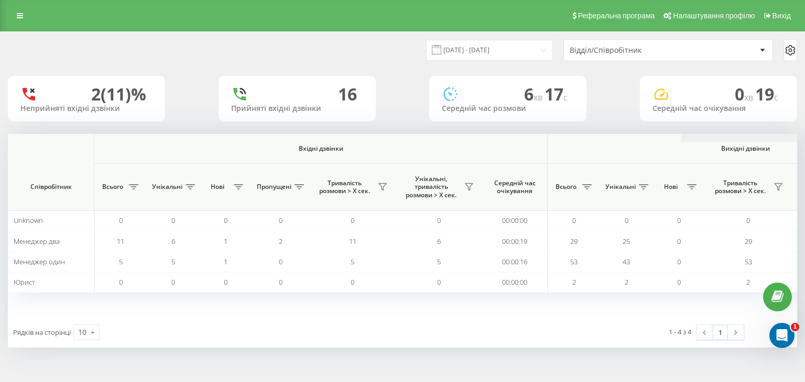 This screenshot has height=382, width=805. Describe the element at coordinates (632, 50) in the screenshot. I see `div: Відділ/Співробітник` at that location.